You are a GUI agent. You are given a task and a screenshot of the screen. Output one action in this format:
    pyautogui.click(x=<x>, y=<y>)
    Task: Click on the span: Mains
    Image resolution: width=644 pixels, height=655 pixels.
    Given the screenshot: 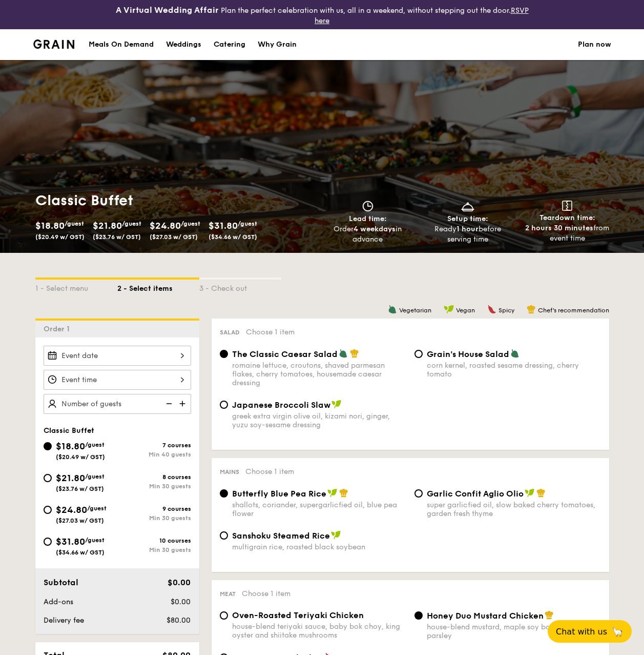 What is the action you would take?
    pyautogui.click(x=229, y=471)
    